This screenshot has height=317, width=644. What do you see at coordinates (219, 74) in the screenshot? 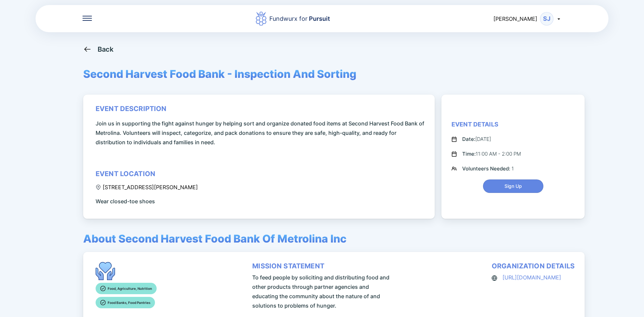
I see `span: Second Harvest Food Bank - Inspection And Sorting` at bounding box center [219, 74].